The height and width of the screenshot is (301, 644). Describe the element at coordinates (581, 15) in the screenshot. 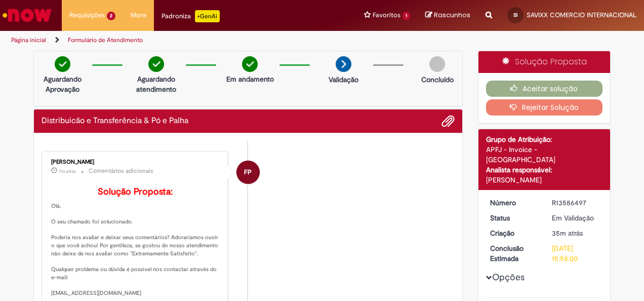

I see `span: SAVIXX COMERCIO INTERNACIONAL` at that location.